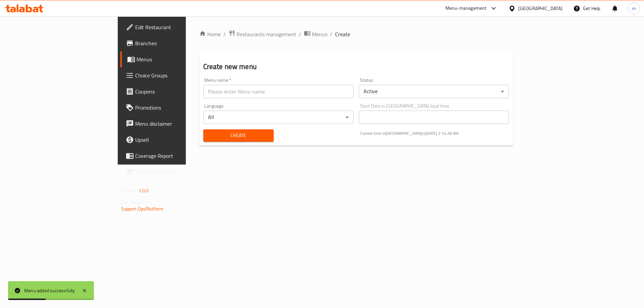 Image resolution: width=644 pixels, height=308 pixels. I want to click on div: All, so click(278, 117).